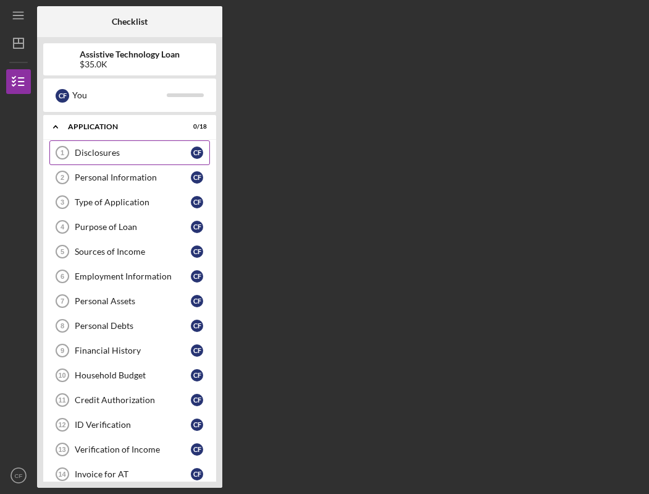  Describe the element at coordinates (19, 475) in the screenshot. I see `text: CF` at that location.